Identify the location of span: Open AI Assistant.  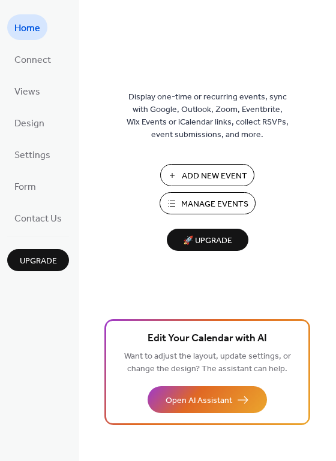
(198, 401).